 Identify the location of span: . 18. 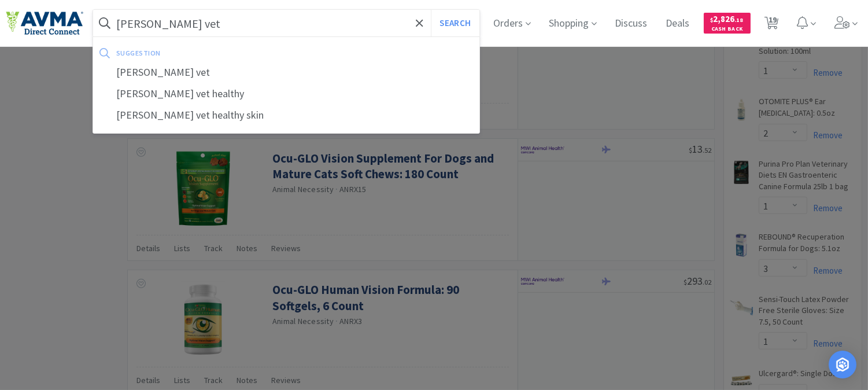
(739, 20).